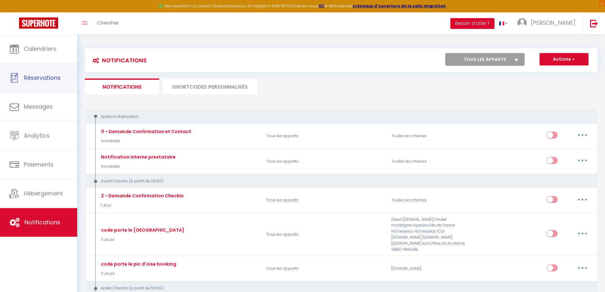 This screenshot has width=605, height=292. Describe the element at coordinates (336, 288) in the screenshot. I see `div: Après Checkin (à partir de 12h00)` at that location.